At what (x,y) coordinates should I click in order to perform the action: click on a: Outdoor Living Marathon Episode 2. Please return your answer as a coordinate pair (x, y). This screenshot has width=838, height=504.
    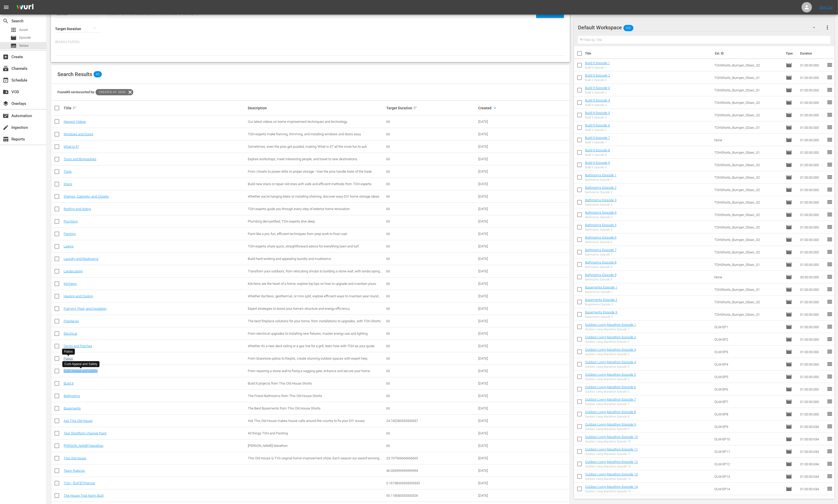
    Looking at the image, I should click on (611, 337).